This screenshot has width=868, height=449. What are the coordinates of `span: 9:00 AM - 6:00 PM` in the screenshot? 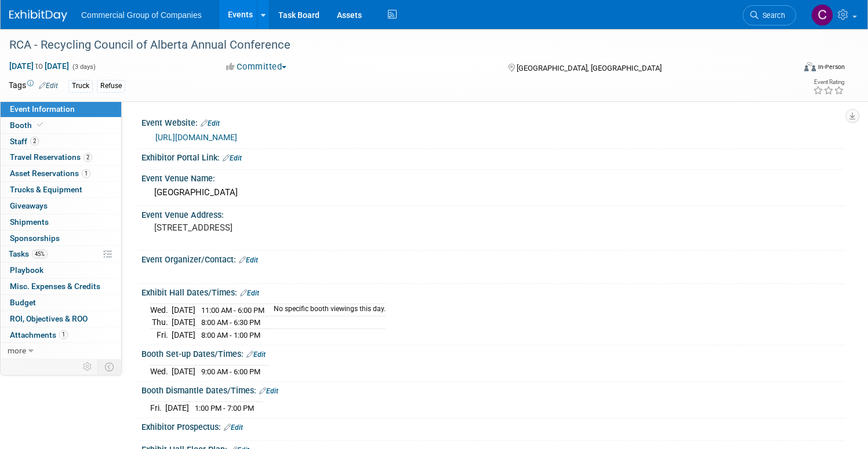 It's located at (231, 371).